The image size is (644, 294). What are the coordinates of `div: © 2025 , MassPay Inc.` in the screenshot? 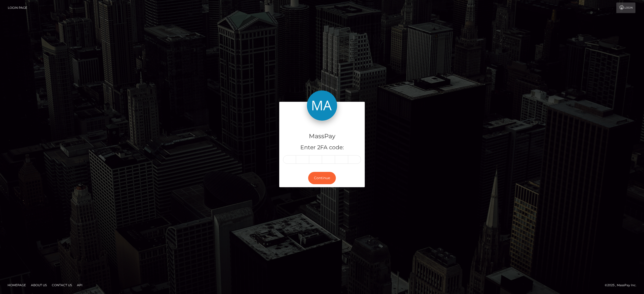 It's located at (622, 286).